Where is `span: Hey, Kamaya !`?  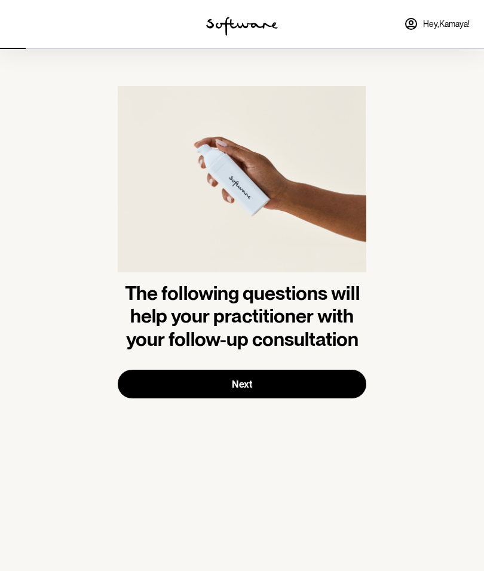
span: Hey, Kamaya ! is located at coordinates (446, 24).